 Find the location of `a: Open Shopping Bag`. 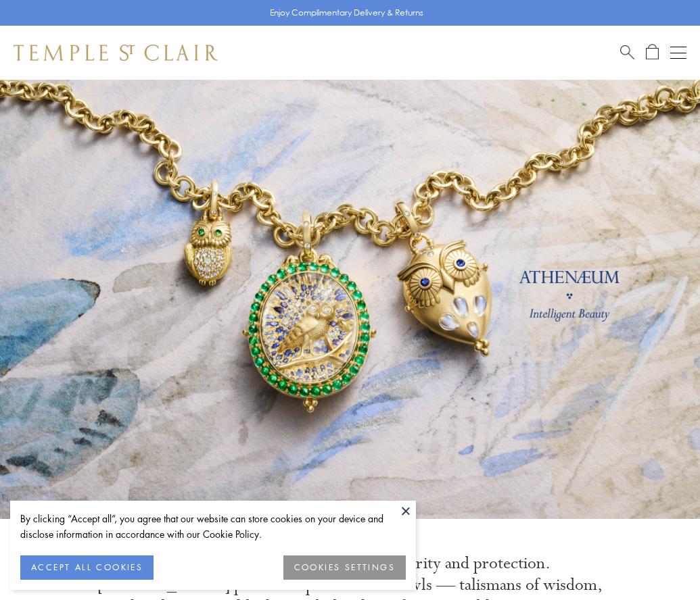

a: Open Shopping Bag is located at coordinates (652, 52).